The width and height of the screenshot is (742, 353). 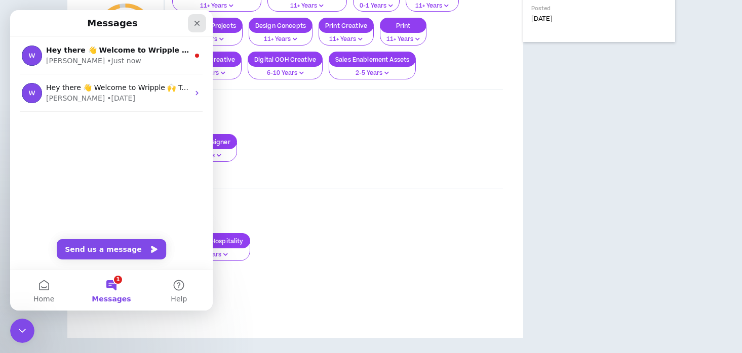 I want to click on p: Posted, so click(x=599, y=8).